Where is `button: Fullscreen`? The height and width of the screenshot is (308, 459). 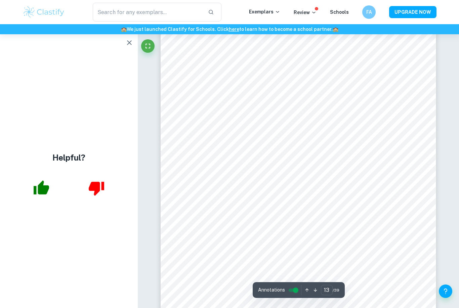
button: Fullscreen is located at coordinates (148, 46).